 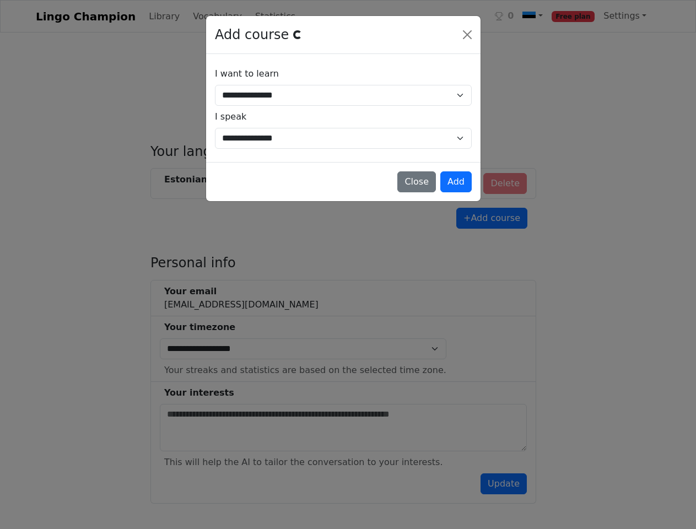 I want to click on span: Add course, so click(x=252, y=35).